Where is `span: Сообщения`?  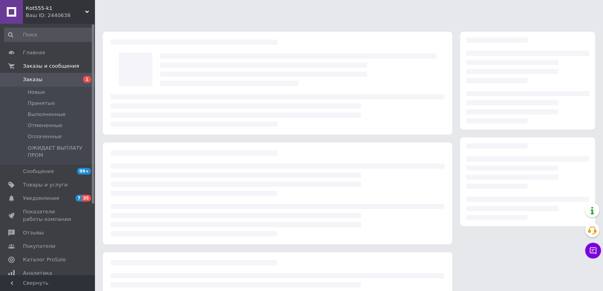
span: Сообщения is located at coordinates (38, 171).